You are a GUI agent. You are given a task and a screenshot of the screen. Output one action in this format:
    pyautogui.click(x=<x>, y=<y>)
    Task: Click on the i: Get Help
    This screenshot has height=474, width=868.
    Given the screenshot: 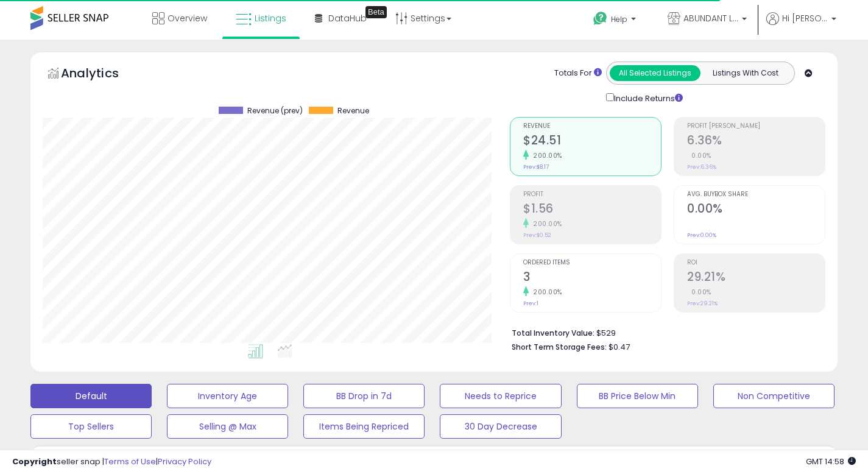 What is the action you would take?
    pyautogui.click(x=600, y=19)
    